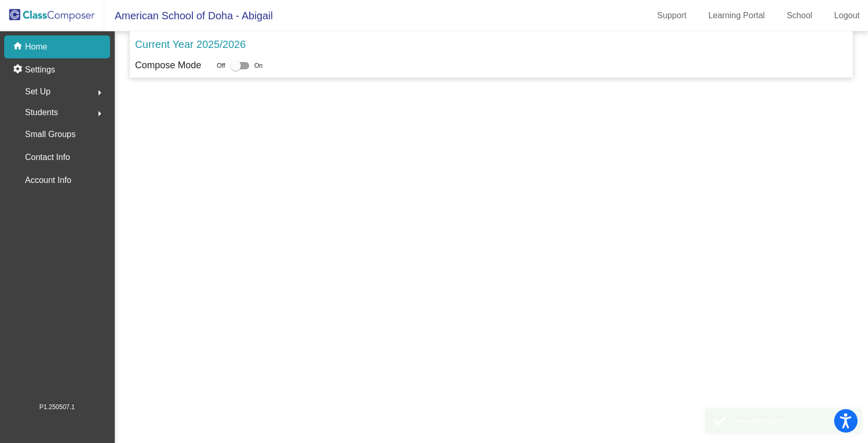 The image size is (868, 443). I want to click on a: Logout, so click(847, 16).